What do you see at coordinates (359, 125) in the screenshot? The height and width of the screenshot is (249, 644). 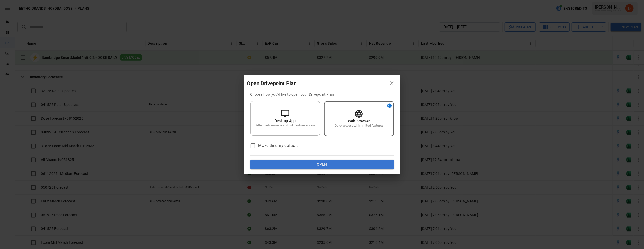 I see `p: Quick access with limited features` at bounding box center [359, 125].